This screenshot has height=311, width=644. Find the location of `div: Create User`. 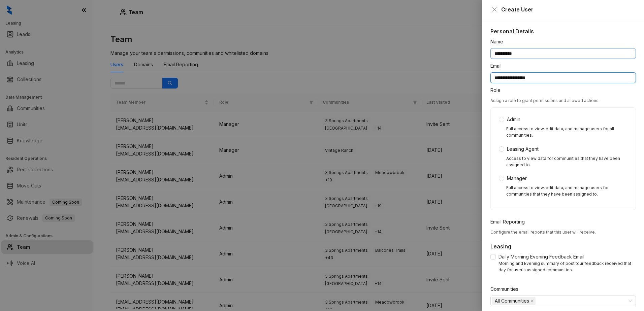

div: Create User is located at coordinates (568, 9).